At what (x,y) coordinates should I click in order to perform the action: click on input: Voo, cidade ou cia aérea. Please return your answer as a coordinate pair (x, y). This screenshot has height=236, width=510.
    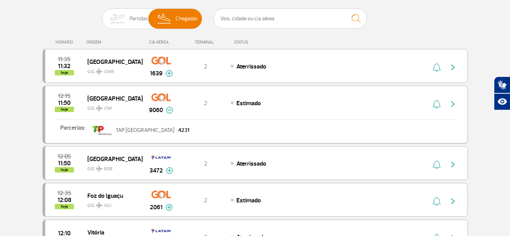
    Looking at the image, I should click on (290, 18).